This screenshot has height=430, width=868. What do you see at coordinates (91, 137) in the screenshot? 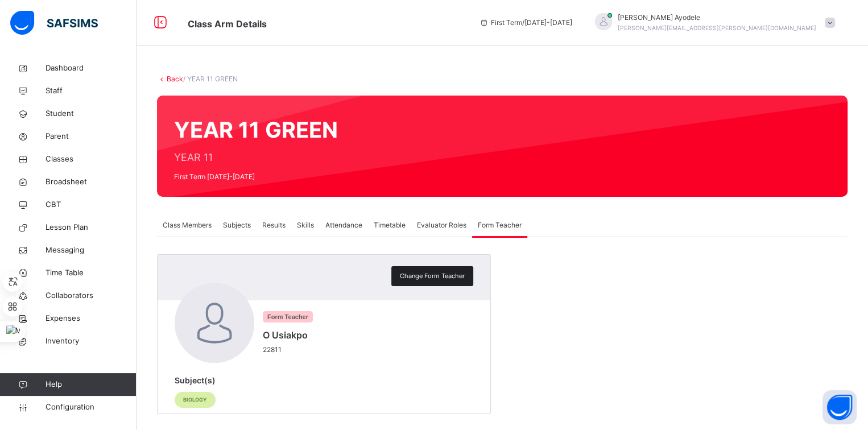
I see `span: Parent` at bounding box center [91, 137].